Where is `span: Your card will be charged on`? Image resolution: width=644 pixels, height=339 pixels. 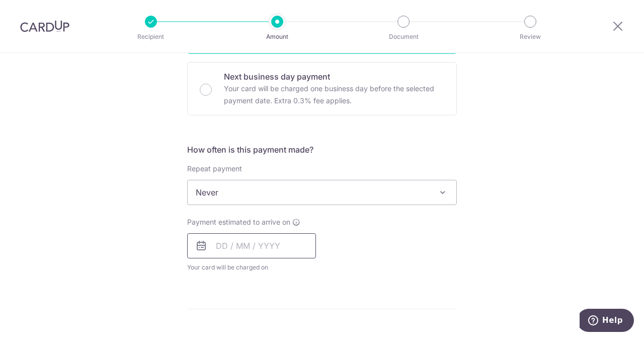
span: Your card will be charged on is located at coordinates (252, 267).